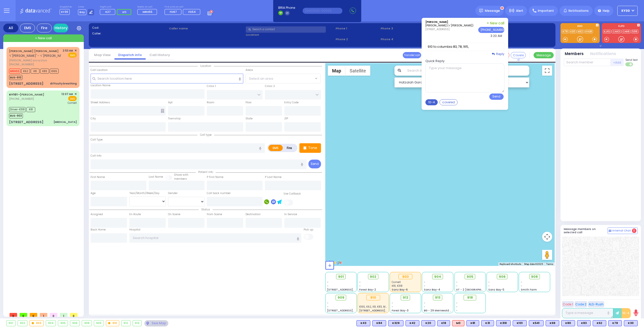 This screenshot has height=328, width=644. What do you see at coordinates (292, 194) in the screenshot?
I see `label: Use Callback` at bounding box center [292, 194].